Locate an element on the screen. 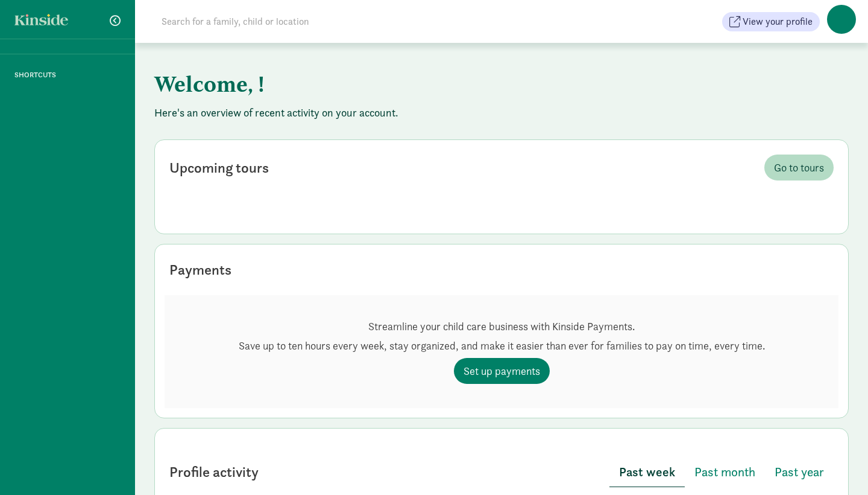  a: Set up payments is located at coordinates (501, 370).